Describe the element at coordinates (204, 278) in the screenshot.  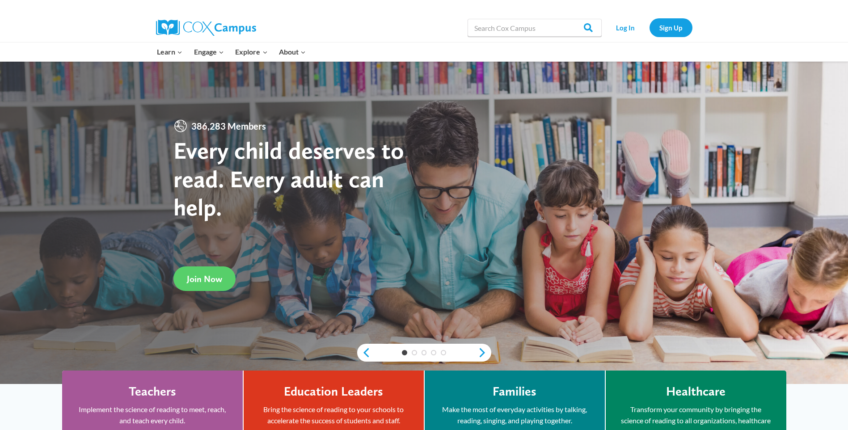
I see `a: Join Now` at that location.